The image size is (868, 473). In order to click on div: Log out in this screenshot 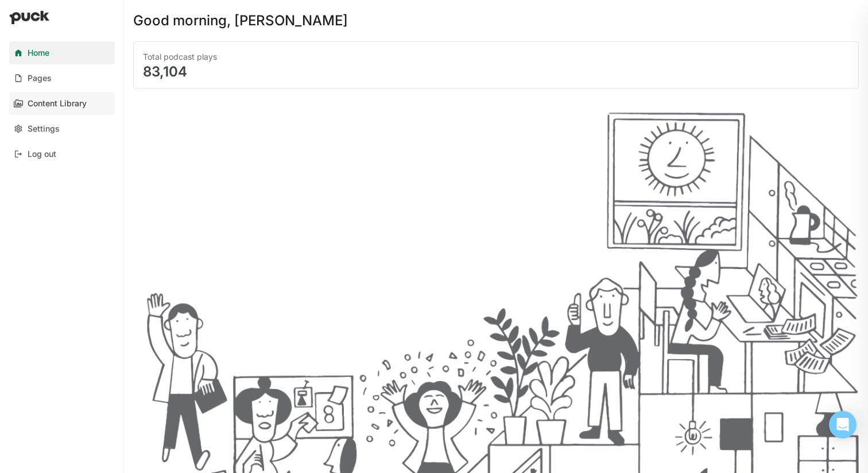, I will do `click(42, 154)`.